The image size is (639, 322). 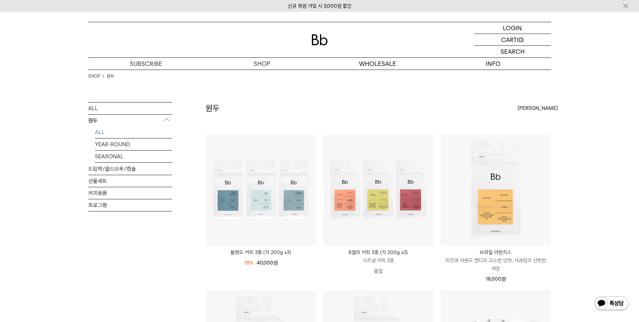 What do you see at coordinates (612, 303) in the screenshot?
I see `img: 카카오톡 채널 1:1 채팅 버튼` at bounding box center [612, 303].